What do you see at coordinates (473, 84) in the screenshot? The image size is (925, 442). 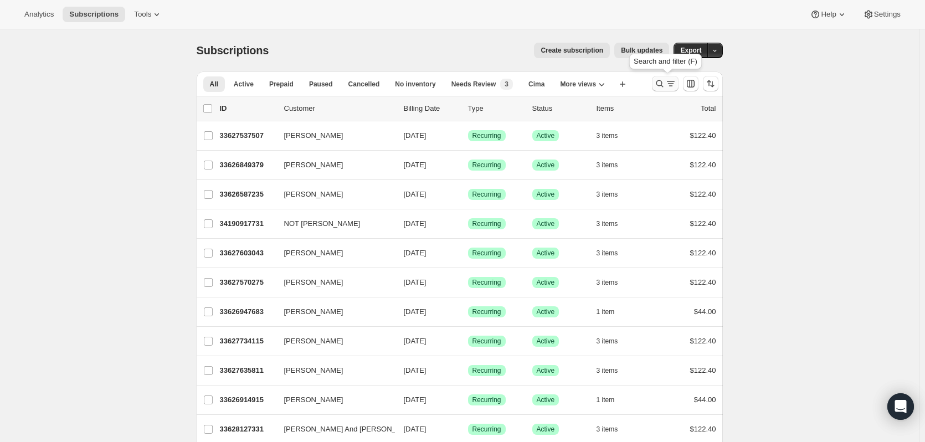 I see `span: Needs Review` at bounding box center [473, 84].